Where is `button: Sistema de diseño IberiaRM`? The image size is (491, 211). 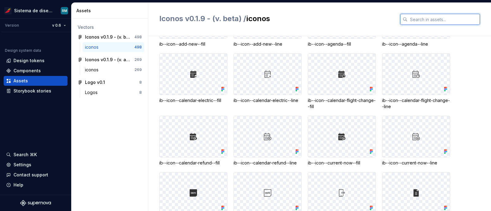 button: Sistema de diseño IberiaRM is located at coordinates (36, 10).